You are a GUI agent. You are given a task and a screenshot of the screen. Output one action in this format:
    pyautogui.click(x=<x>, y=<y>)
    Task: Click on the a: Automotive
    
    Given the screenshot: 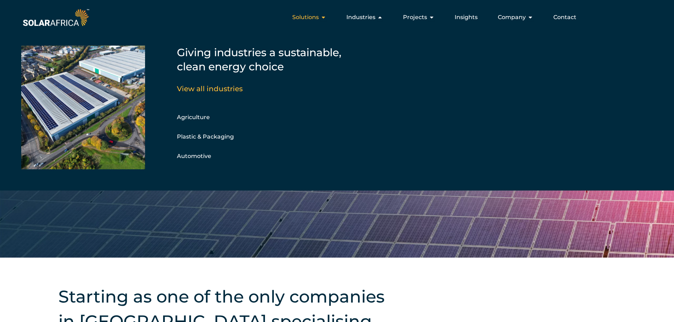 What is the action you would take?
    pyautogui.click(x=194, y=156)
    